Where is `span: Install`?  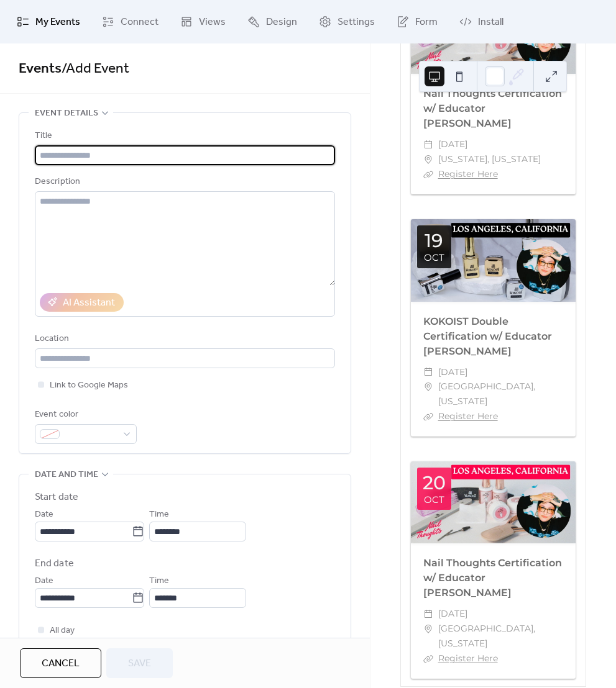 span: Install is located at coordinates (490, 22).